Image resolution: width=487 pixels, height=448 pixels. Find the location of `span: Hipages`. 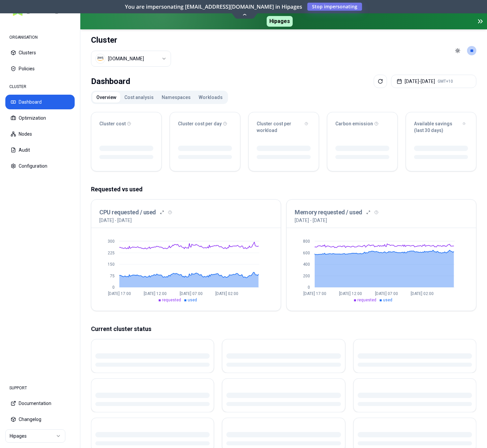

span: Hipages is located at coordinates (280, 22).